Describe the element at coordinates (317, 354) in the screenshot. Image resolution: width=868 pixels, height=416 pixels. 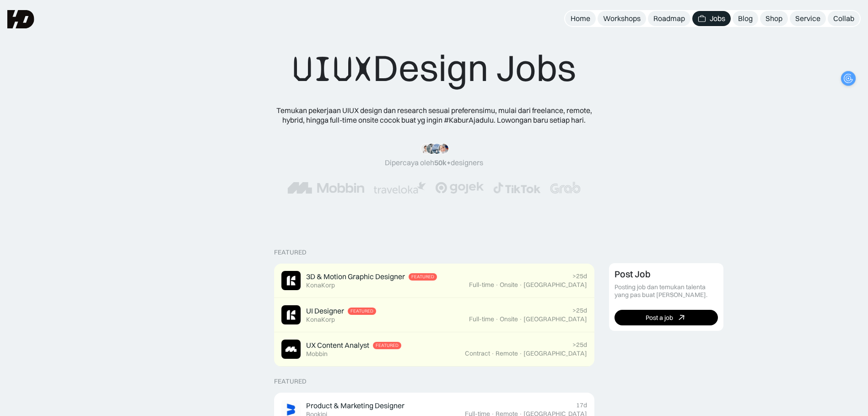
I see `div: Mobbin` at that location.